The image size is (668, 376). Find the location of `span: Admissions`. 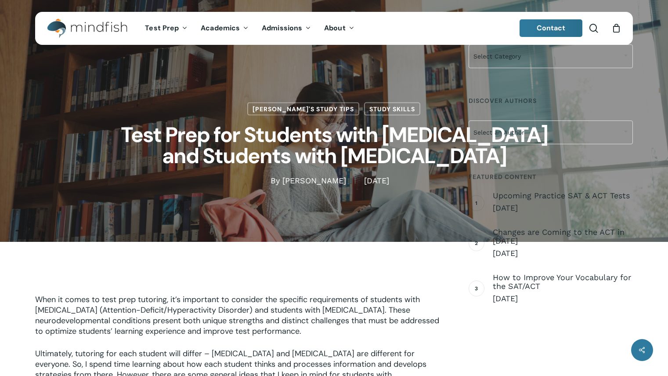

span: Admissions is located at coordinates (282, 28).